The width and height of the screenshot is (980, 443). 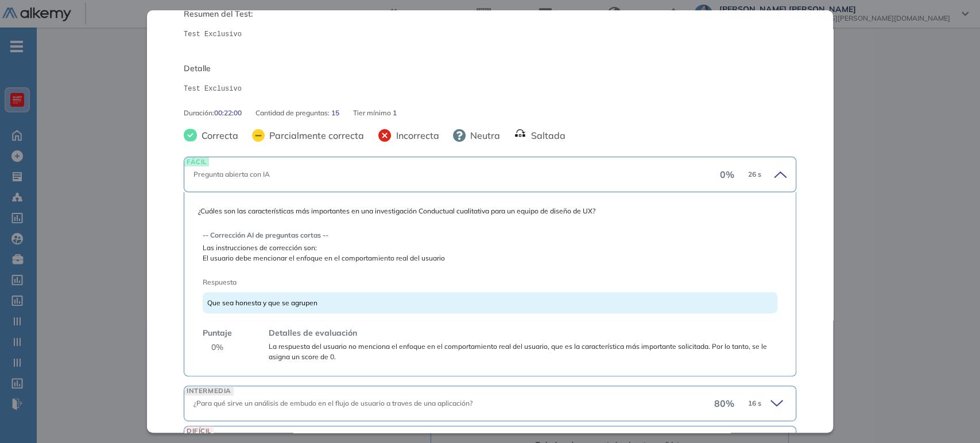 I want to click on span: INTERMEDIA, so click(x=209, y=390).